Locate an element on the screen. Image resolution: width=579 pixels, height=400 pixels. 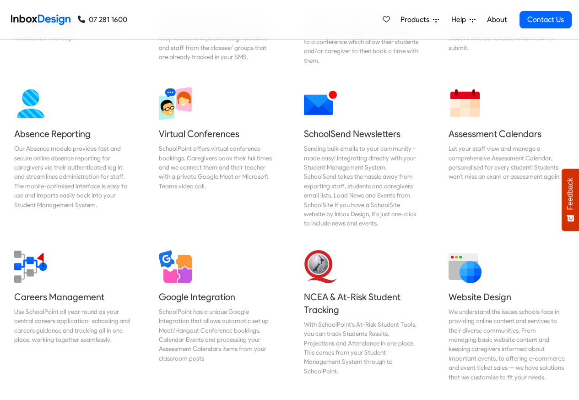
img: 2022_01_13_icon_nzqa.svg is located at coordinates (321, 267).